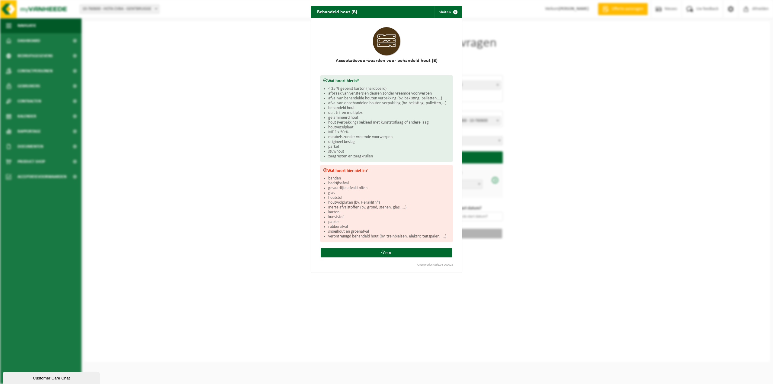 The height and width of the screenshot is (384, 773). What do you see at coordinates (389, 222) in the screenshot?
I see `li: papier` at bounding box center [389, 222].